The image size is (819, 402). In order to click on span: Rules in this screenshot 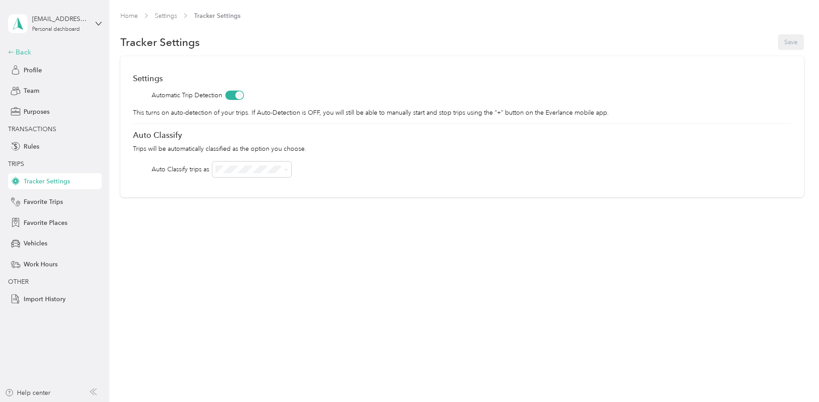, I will do `click(31, 146)`.